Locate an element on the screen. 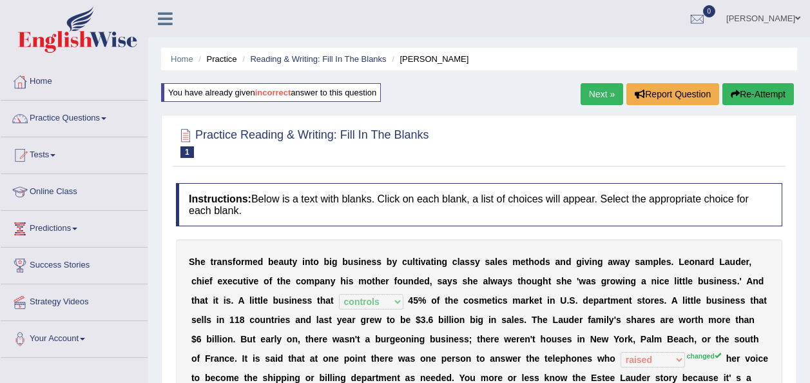  b: A is located at coordinates (242, 300).